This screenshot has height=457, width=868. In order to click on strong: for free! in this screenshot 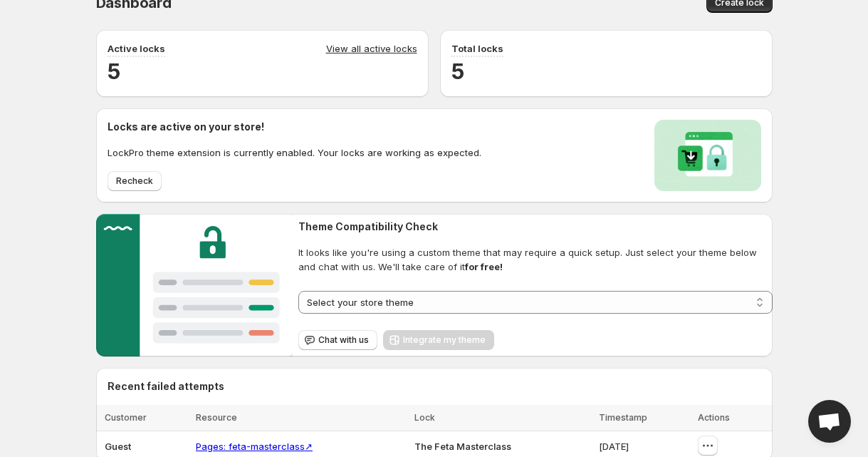, I will do `click(484, 266)`.